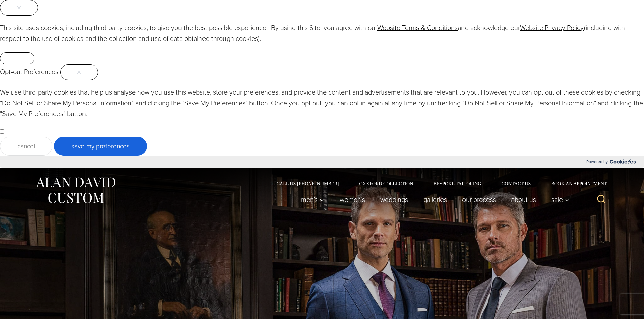  I want to click on nav: Primary Navigation, so click(433, 199).